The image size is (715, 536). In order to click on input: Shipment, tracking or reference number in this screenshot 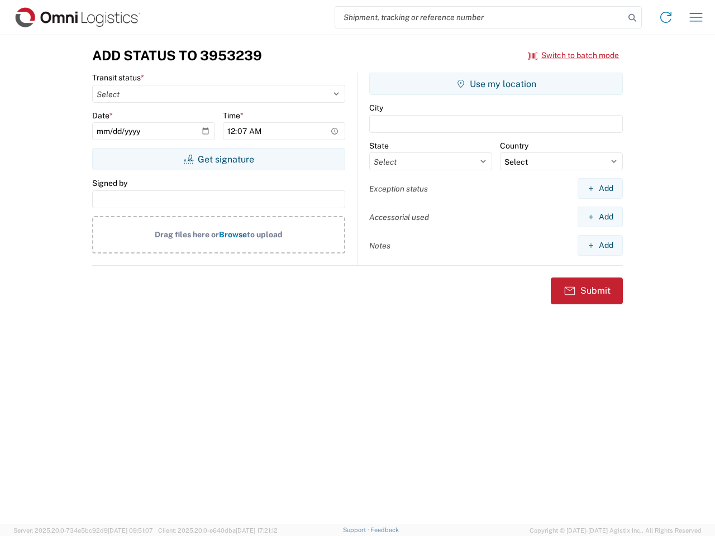, I will do `click(480, 17)`.